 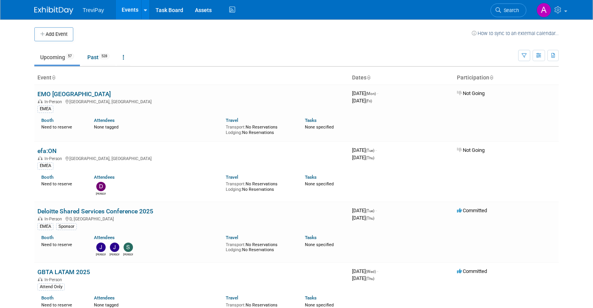 I want to click on img: Jeff Coppolo, so click(x=101, y=248).